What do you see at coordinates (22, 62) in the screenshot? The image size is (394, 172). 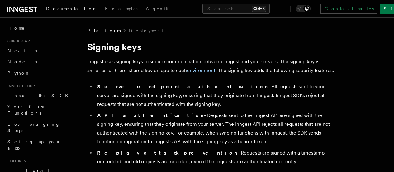 I see `span: Node.js` at bounding box center [22, 62].